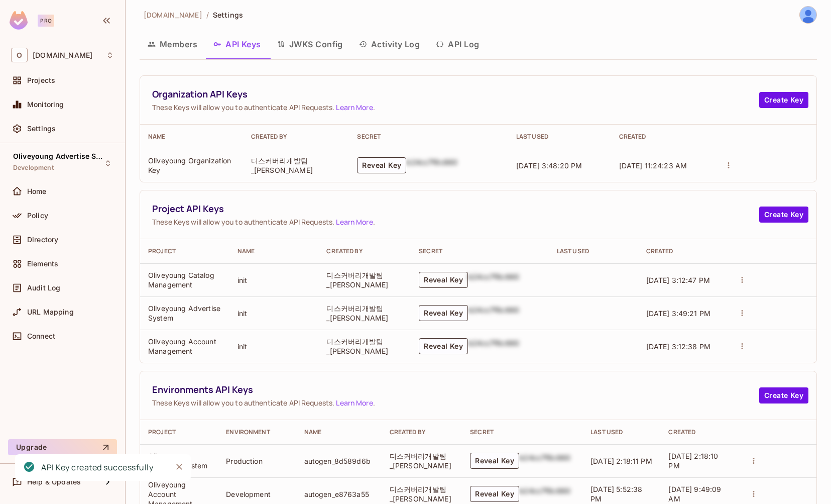  I want to click on td: Oliveyoung Organization Key, so click(191, 165).